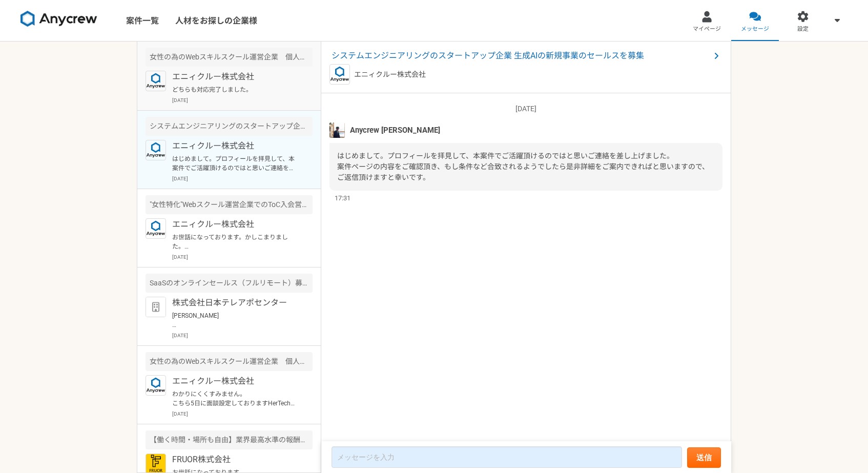 Image resolution: width=868 pixels, height=473 pixels. Describe the element at coordinates (706, 29) in the screenshot. I see `span: マイページ` at that location.